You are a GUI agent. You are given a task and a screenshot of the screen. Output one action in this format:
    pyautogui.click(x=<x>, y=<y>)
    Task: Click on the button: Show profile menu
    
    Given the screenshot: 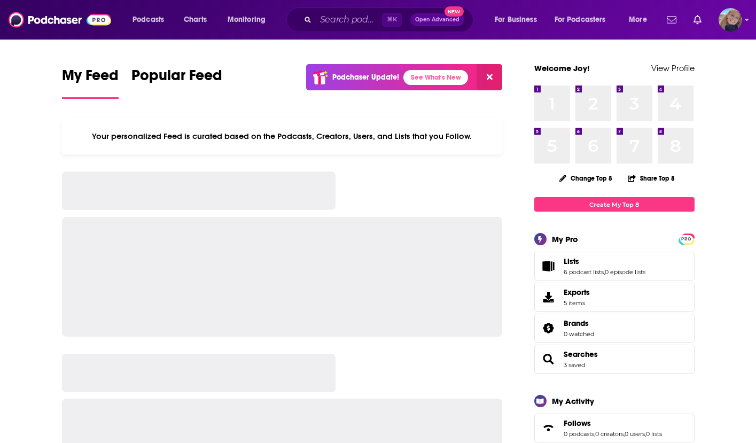 What is the action you would take?
    pyautogui.click(x=730, y=20)
    